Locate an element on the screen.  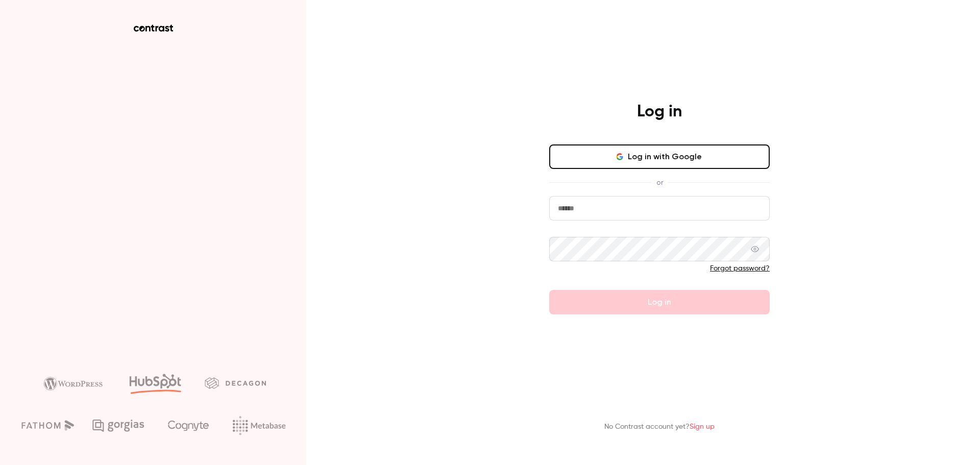
img: decagon is located at coordinates (235, 383).